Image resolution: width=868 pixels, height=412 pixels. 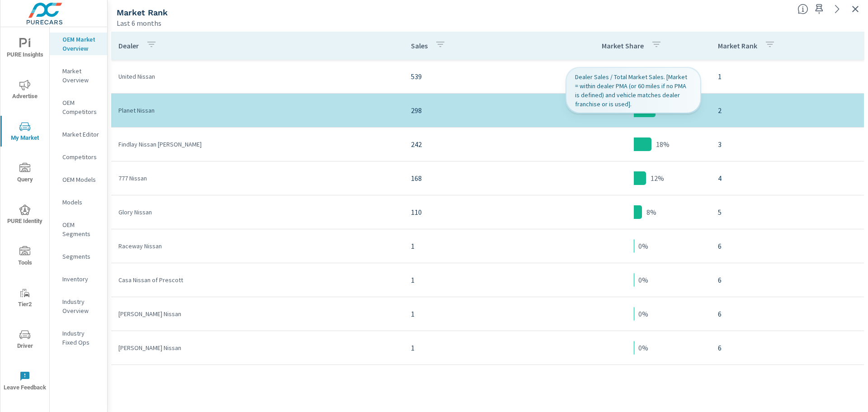 What do you see at coordinates (480, 144) in the screenshot?
I see `p: 242` at bounding box center [480, 144].